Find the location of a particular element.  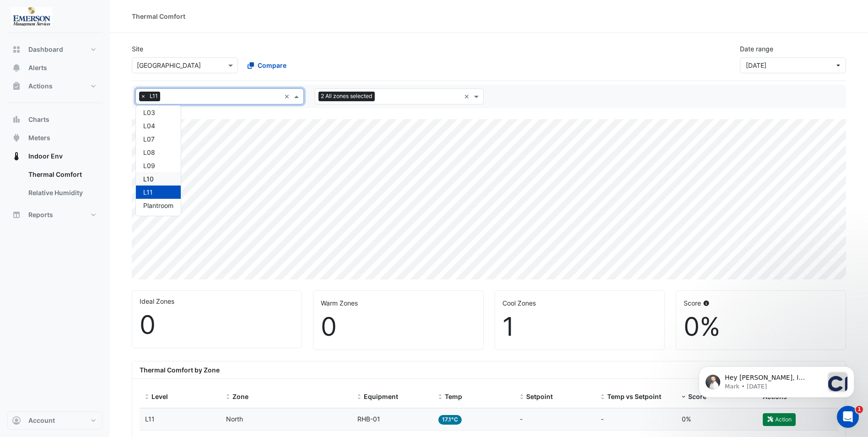

div: L09 is located at coordinates (158, 166).